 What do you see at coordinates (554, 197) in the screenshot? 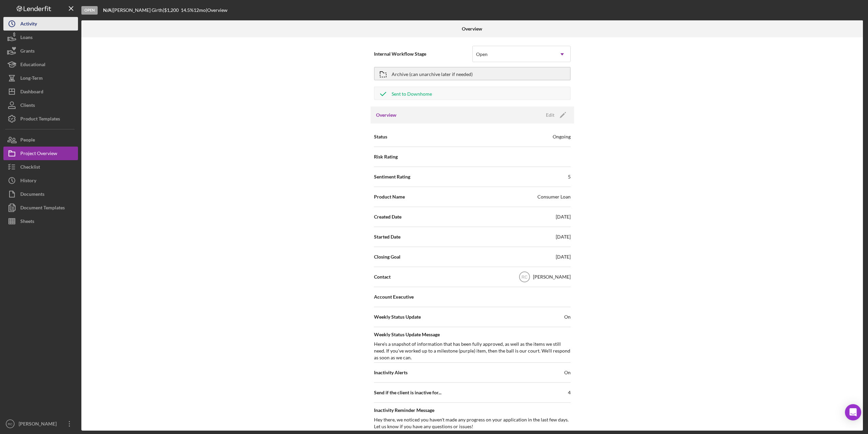
I see `div: Consumer Loan` at bounding box center [554, 197].